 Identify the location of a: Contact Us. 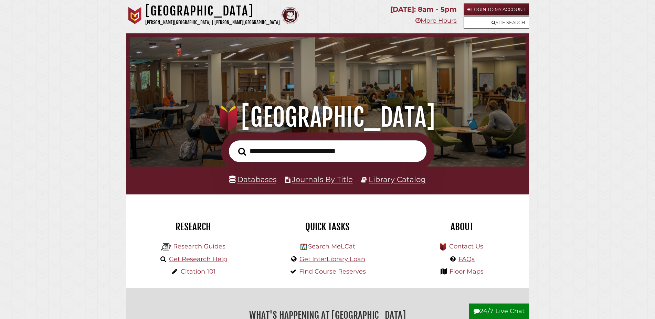
(466, 247).